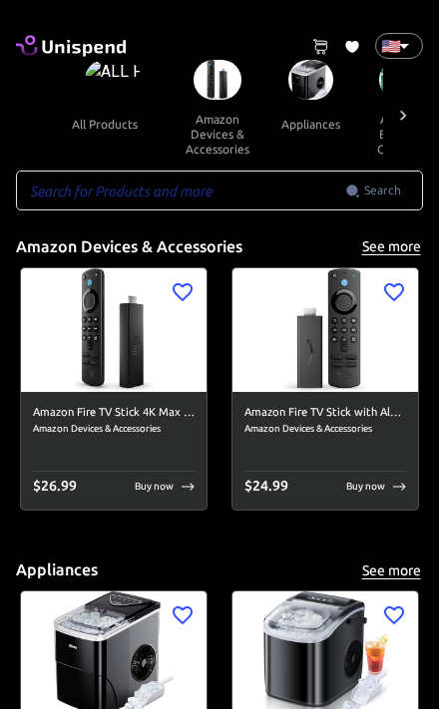 The image size is (439, 709). Describe the element at coordinates (325, 330) in the screenshot. I see `img: Amazon Fire TV Stick with Alexa Voice Remote (includes TV controls), free &amp; live TV without c...` at that location.